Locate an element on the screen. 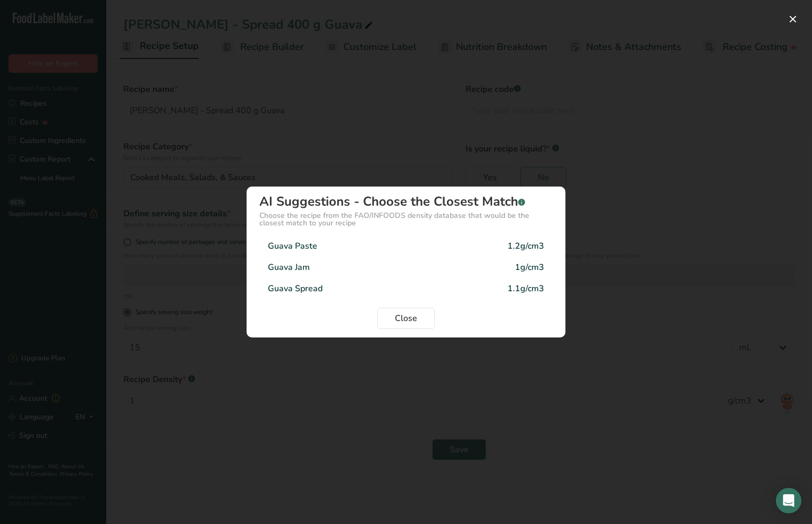 The width and height of the screenshot is (812, 524). div: Open Intercom Messenger is located at coordinates (789, 501).